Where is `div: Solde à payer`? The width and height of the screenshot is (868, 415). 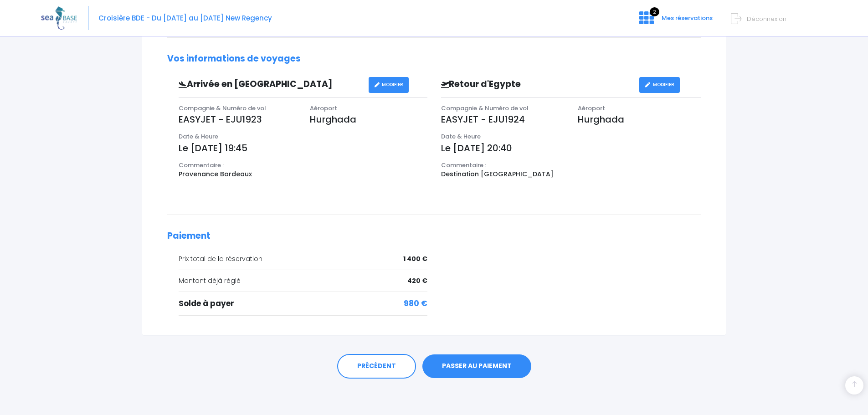
div: Solde à payer is located at coordinates (303, 304).